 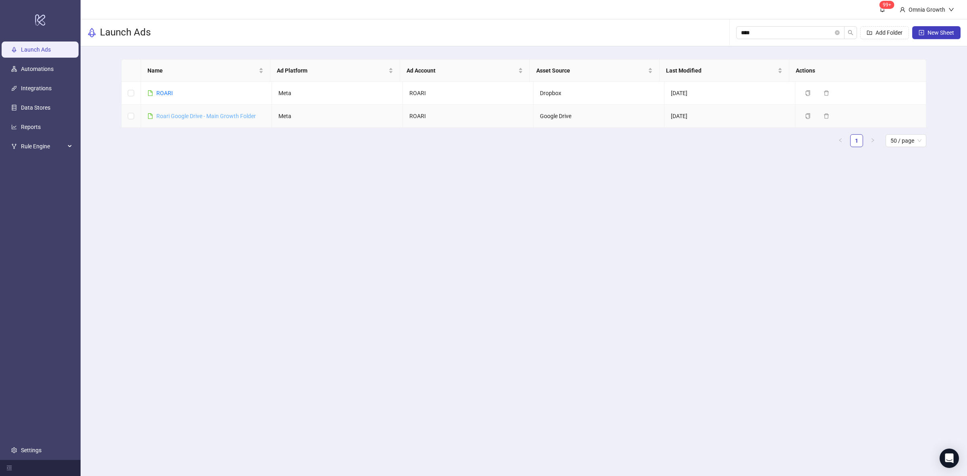 What do you see at coordinates (595, 71) in the screenshot?
I see `th: Asset Source` at bounding box center [595, 71].